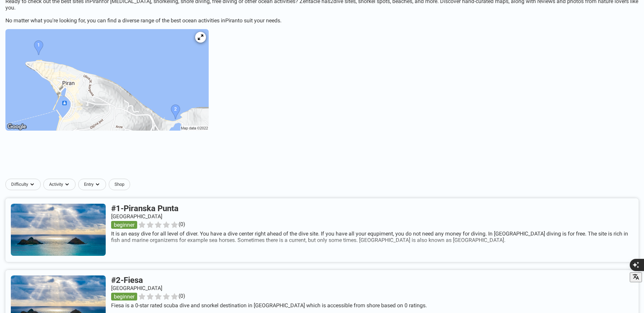 This screenshot has width=644, height=313. What do you see at coordinates (119, 185) in the screenshot?
I see `a: Shop` at bounding box center [119, 185].